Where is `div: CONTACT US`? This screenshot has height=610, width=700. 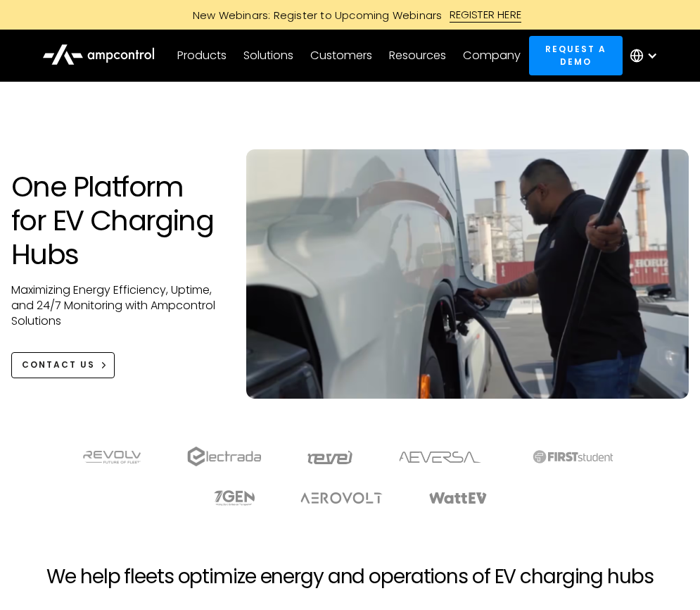
div: CONTACT US is located at coordinates (58, 365).